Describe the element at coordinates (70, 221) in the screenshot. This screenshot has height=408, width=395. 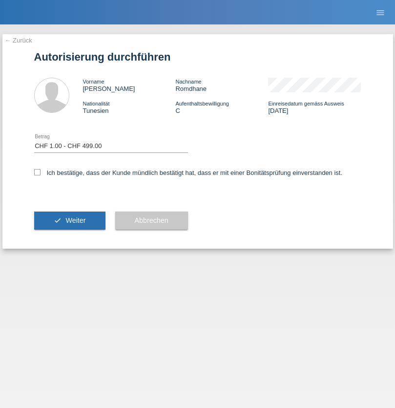
I see `button: check Weiter` at that location.